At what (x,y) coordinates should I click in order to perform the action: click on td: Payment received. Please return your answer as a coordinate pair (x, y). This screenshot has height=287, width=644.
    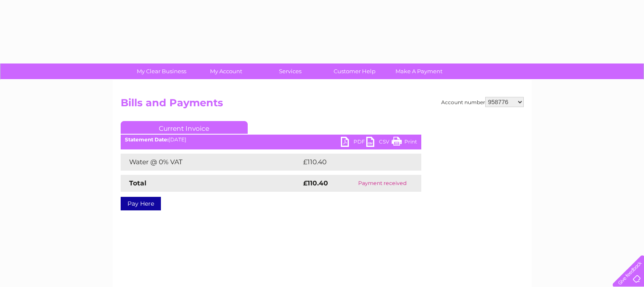
    Looking at the image, I should click on (382, 183).